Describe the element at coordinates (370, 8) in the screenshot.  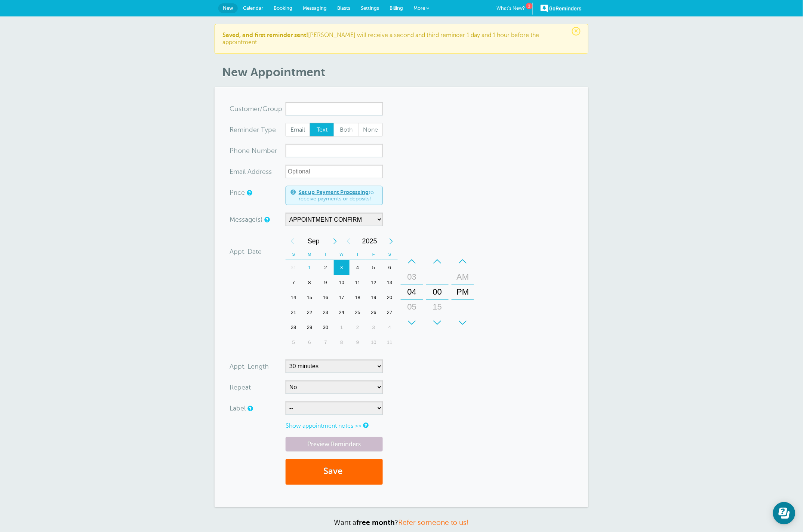
I see `span: Settings` at that location.